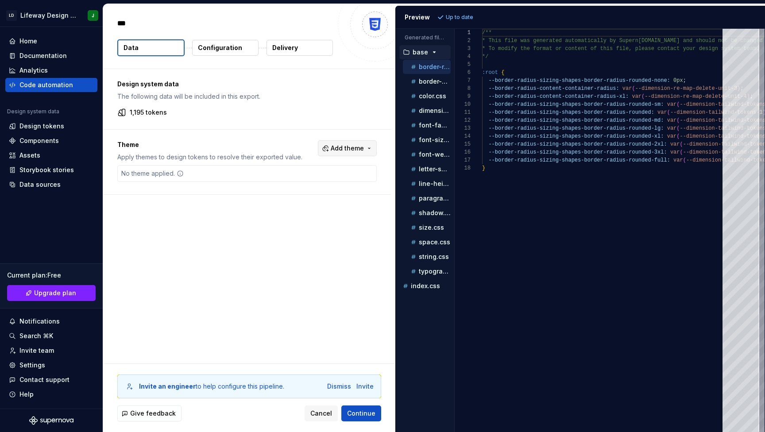 The width and height of the screenshot is (765, 432). What do you see at coordinates (659, 160) in the screenshot?
I see `span: d-full:` at bounding box center [659, 160].